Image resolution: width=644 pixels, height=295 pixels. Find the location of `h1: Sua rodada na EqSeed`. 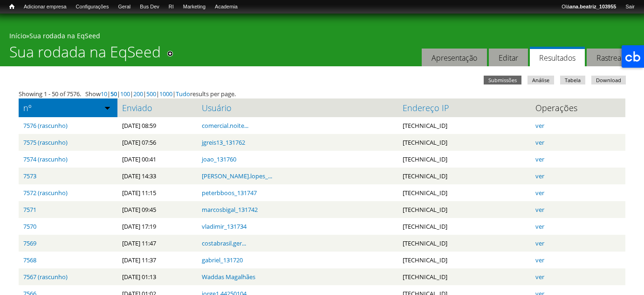

h1: Sua rodada na EqSeed is located at coordinates (85, 55).